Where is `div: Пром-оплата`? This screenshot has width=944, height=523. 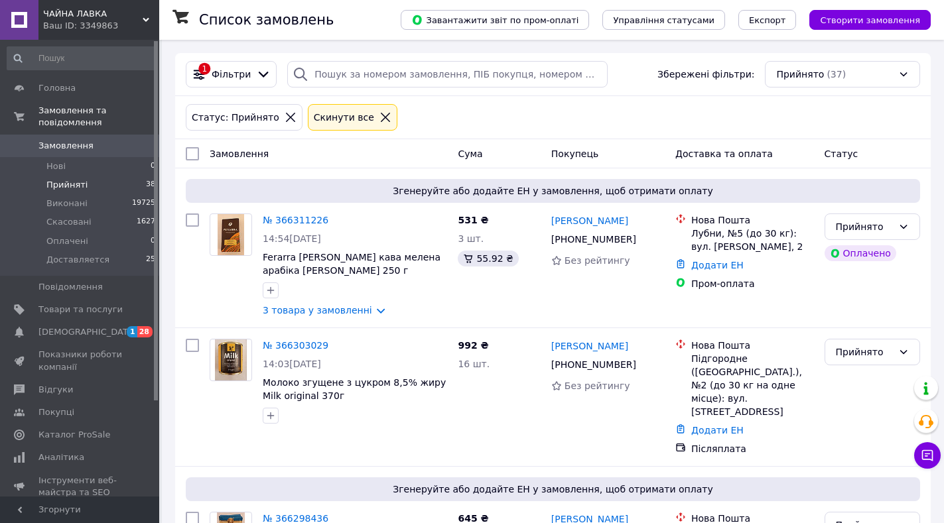
div: Пром-оплата is located at coordinates (752, 284).